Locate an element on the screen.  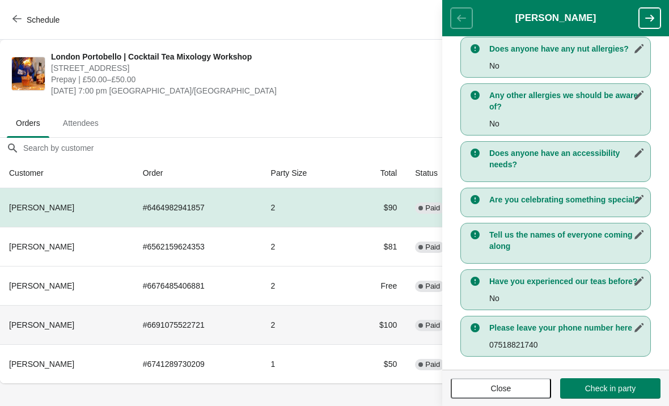
h3: Please leave your phone number here is located at coordinates (567, 328).